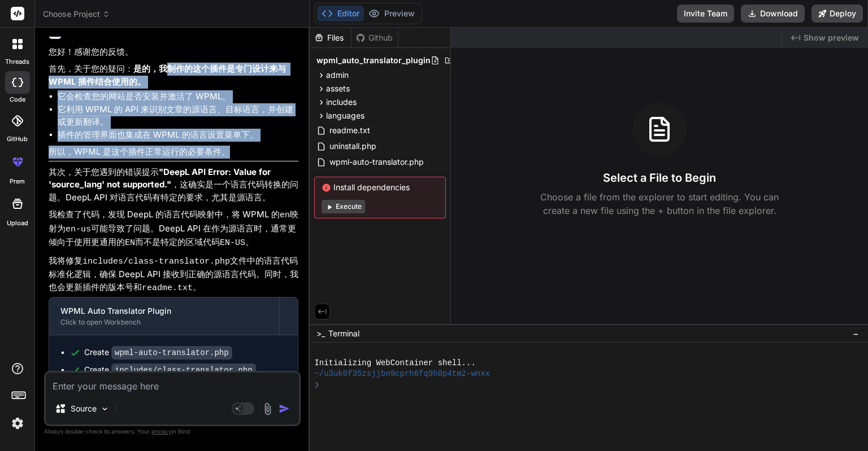 This screenshot has height=451, width=868. What do you see at coordinates (172, 431) in the screenshot?
I see `p: Always double-check its answers. Your in Bind` at bounding box center [172, 431].